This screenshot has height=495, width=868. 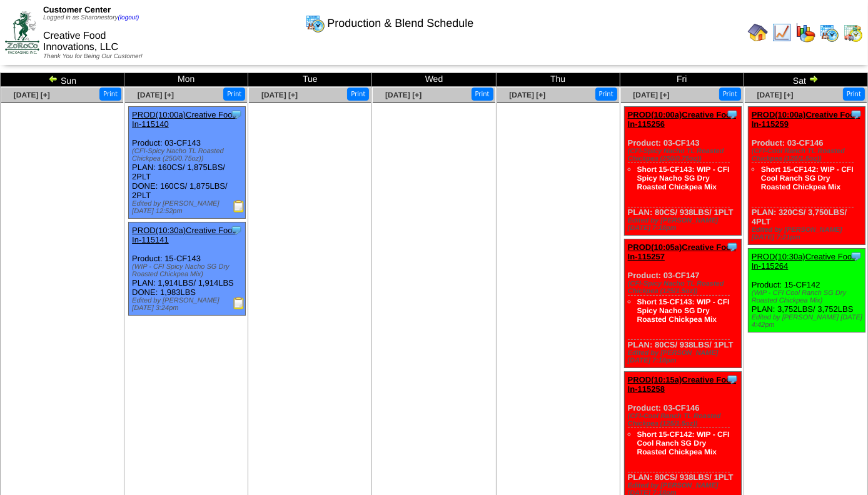 What do you see at coordinates (805, 80) in the screenshot?
I see `td: Sat` at bounding box center [805, 80].